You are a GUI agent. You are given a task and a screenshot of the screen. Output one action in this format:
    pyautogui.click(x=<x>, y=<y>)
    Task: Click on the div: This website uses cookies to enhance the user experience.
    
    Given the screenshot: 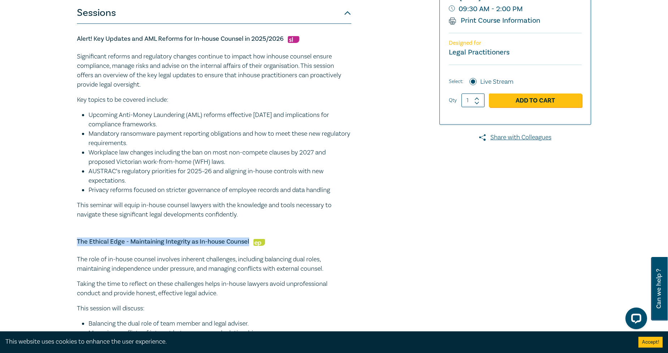 What is the action you would take?
    pyautogui.click(x=317, y=342)
    